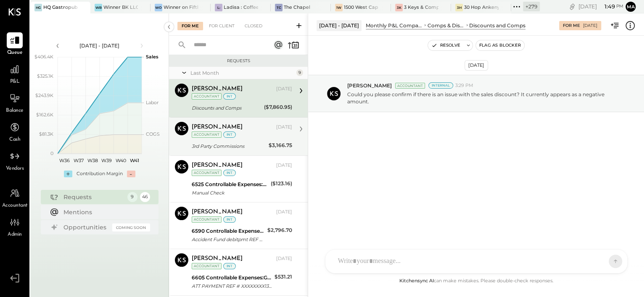 The image size is (644, 297). Describe the element at coordinates (15, 160) in the screenshot. I see `a: Vendors` at that location.